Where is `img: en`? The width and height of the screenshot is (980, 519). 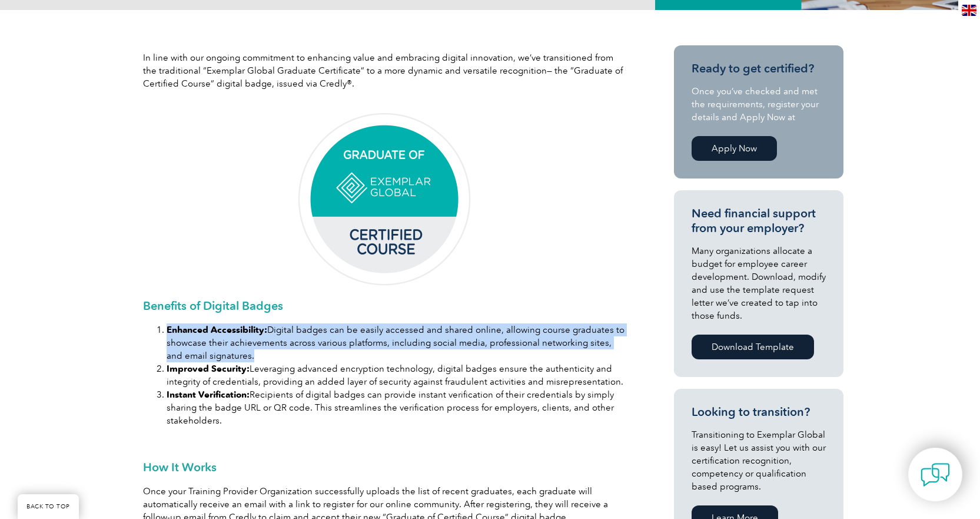 img: en is located at coordinates (969, 10).